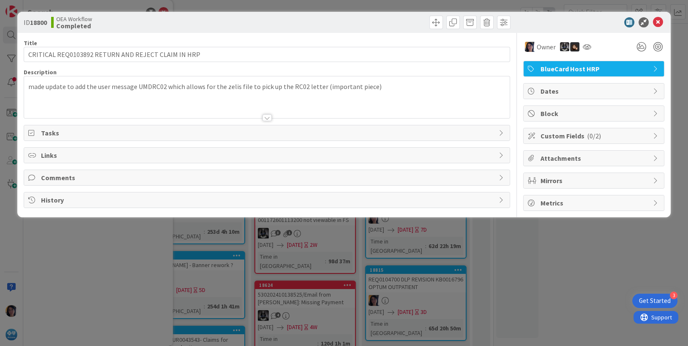 The height and width of the screenshot is (346, 688). Describe the element at coordinates (30, 43) in the screenshot. I see `label: Title` at that location.